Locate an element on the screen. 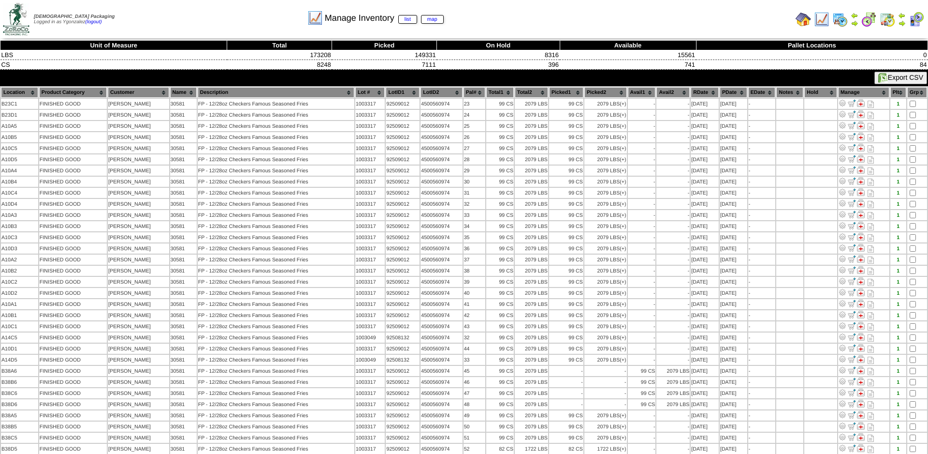 This screenshot has width=928, height=454. th: Picked is located at coordinates (384, 45).